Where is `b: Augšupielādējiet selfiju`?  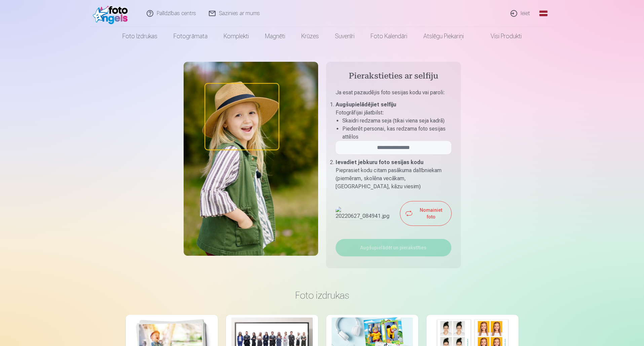
b: Augšupielādējiet selfiju is located at coordinates (366, 104).